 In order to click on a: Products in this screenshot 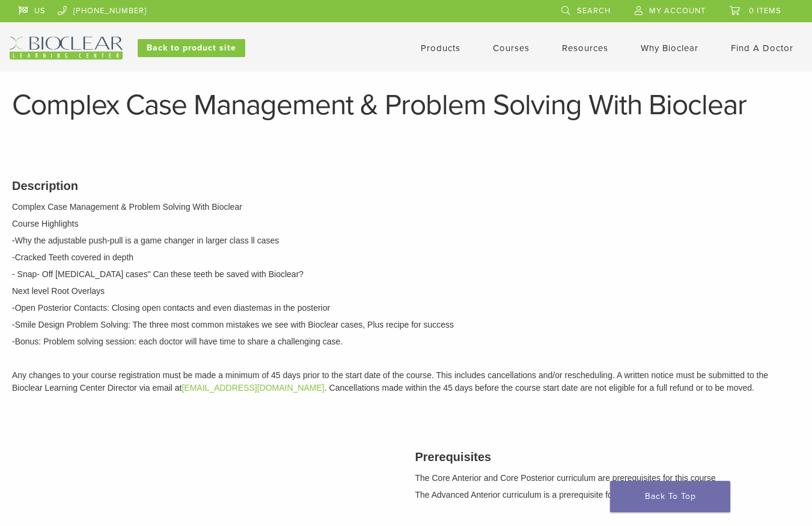, I will do `click(441, 48)`.